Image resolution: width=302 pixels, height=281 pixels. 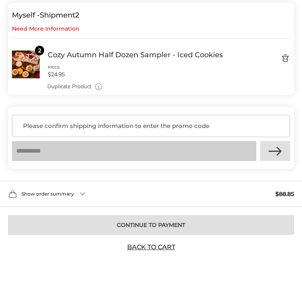 I want to click on button: Delete product, so click(x=285, y=58).